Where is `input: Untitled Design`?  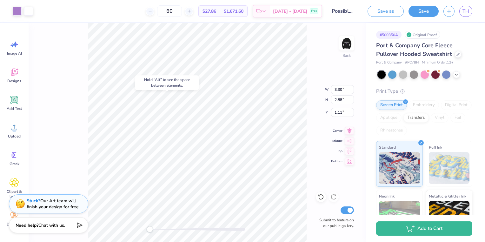
input: Untitled Design is located at coordinates (342, 11).